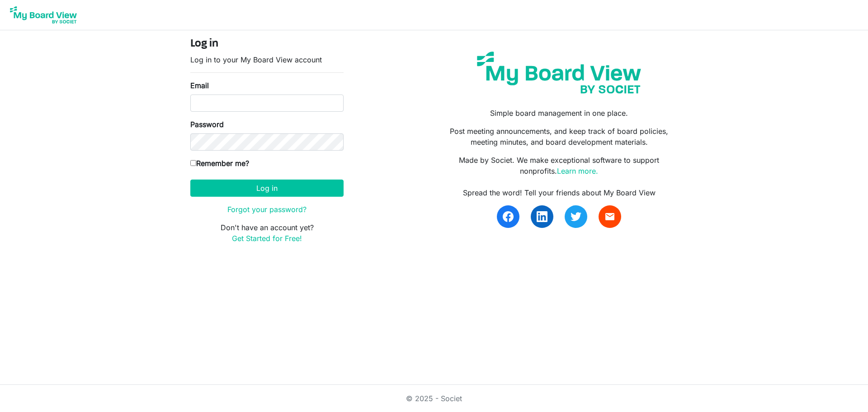 This screenshot has height=412, width=868. Describe the element at coordinates (207, 125) in the screenshot. I see `label: Password` at that location.